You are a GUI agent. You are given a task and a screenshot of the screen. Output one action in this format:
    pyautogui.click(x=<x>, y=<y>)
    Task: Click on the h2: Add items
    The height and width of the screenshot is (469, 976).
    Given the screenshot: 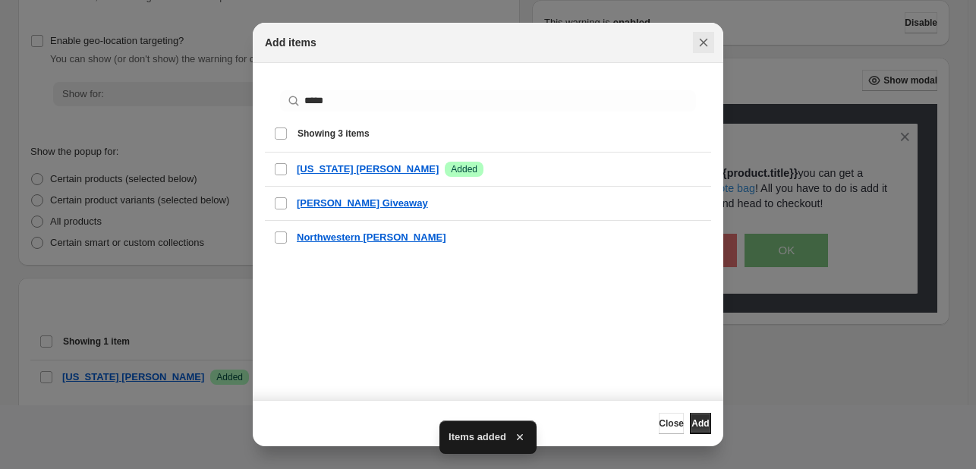 What is the action you would take?
    pyautogui.click(x=291, y=42)
    